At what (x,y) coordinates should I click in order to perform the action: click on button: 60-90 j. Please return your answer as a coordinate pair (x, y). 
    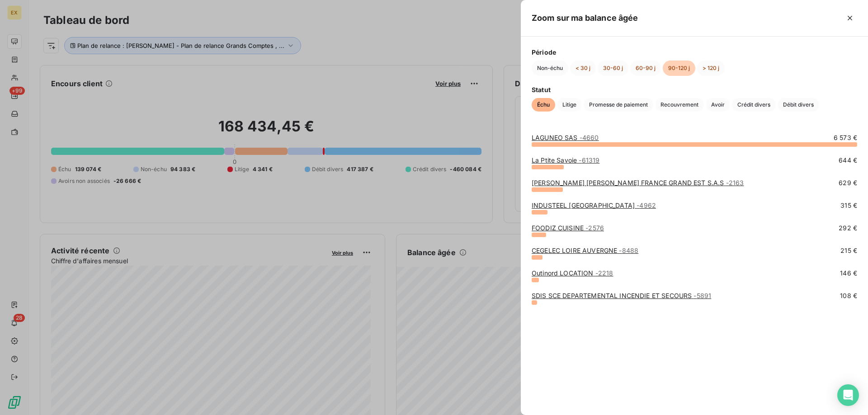
    Looking at the image, I should click on (645, 68).